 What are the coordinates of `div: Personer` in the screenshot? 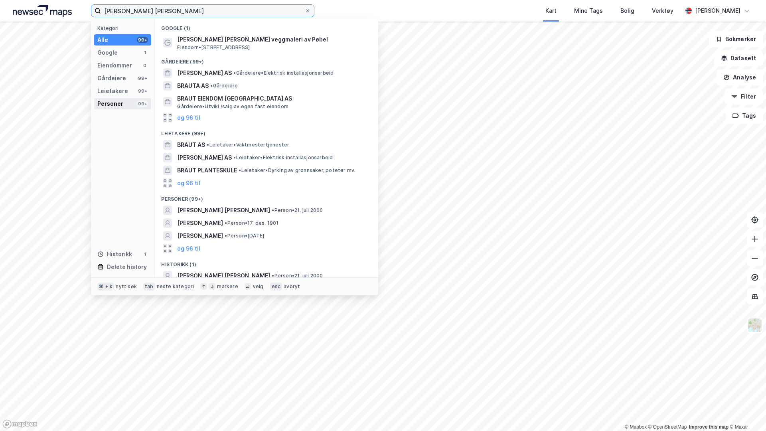 It's located at (110, 104).